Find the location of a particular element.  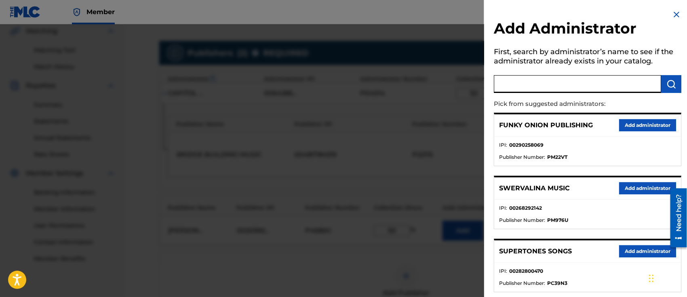

p: FUNKY ONION PUBLISHING is located at coordinates (546, 125).